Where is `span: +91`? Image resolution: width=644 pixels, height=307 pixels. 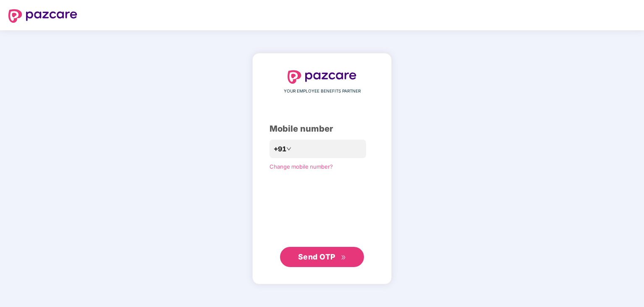 span: +91 is located at coordinates (280, 149).